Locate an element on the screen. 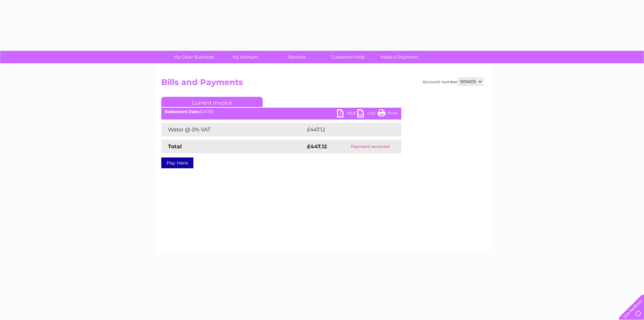 The width and height of the screenshot is (644, 320). a: Print is located at coordinates (388, 114).